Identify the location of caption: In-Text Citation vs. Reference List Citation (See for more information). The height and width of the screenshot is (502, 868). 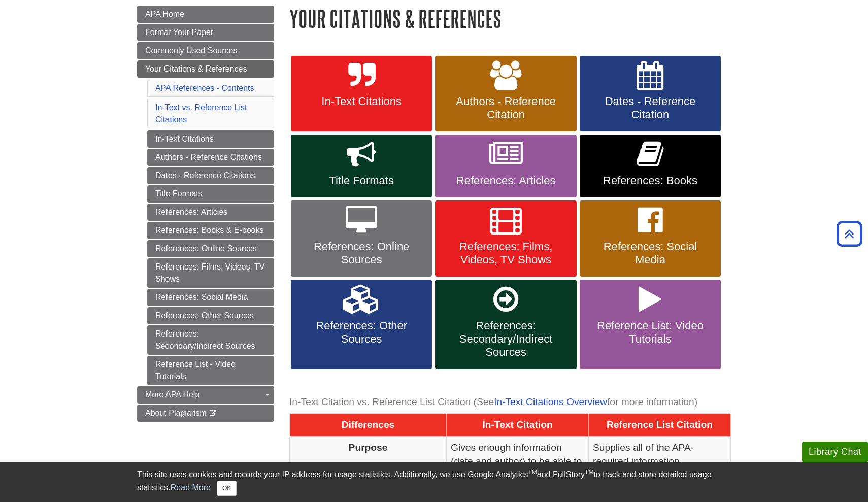
(510, 402).